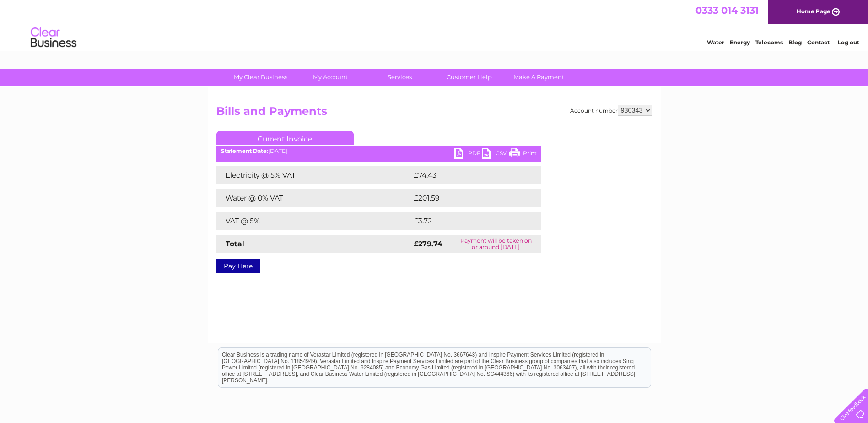  What do you see at coordinates (244, 151) in the screenshot?
I see `b: Statement Date:` at bounding box center [244, 151].